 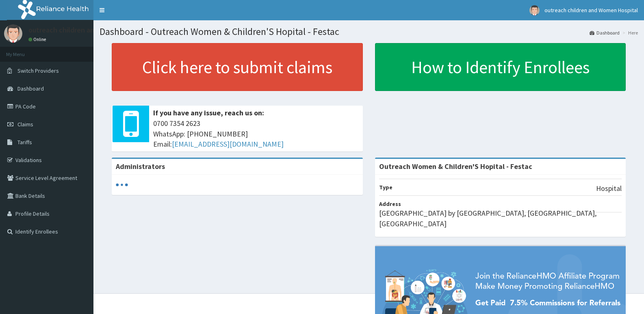 I want to click on li: Here, so click(x=629, y=32).